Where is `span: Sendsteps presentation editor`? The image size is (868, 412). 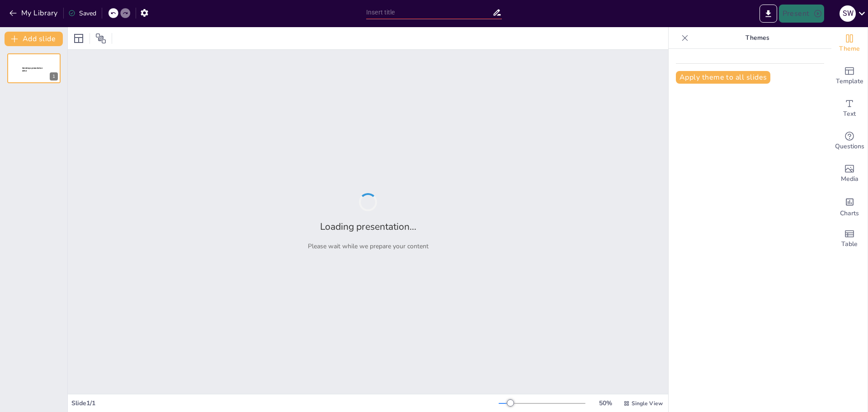
span: Sendsteps presentation editor is located at coordinates (32, 69).